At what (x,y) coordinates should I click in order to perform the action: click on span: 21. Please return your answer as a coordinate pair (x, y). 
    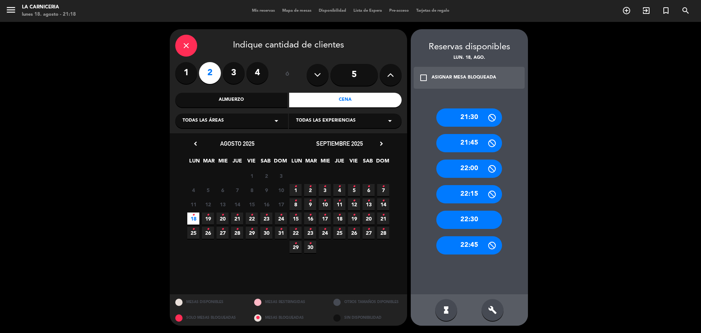
    Looking at the image, I should click on (383, 218).